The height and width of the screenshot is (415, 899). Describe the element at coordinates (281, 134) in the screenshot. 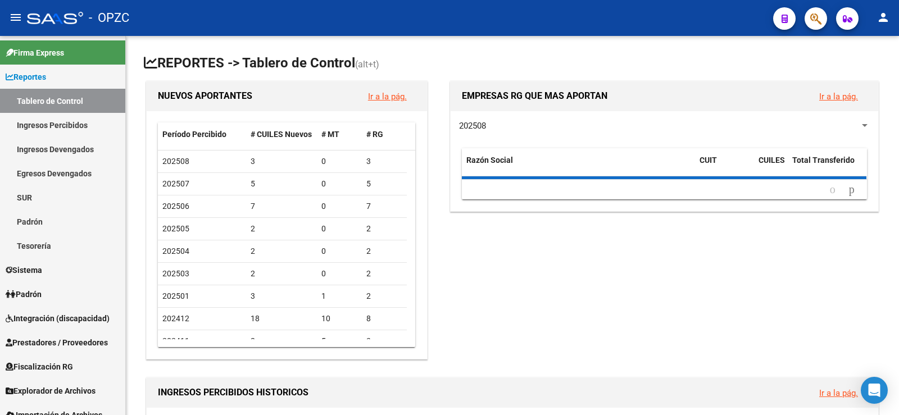

I see `datatable-header-cell: # CUILES Nuevos` at that location.